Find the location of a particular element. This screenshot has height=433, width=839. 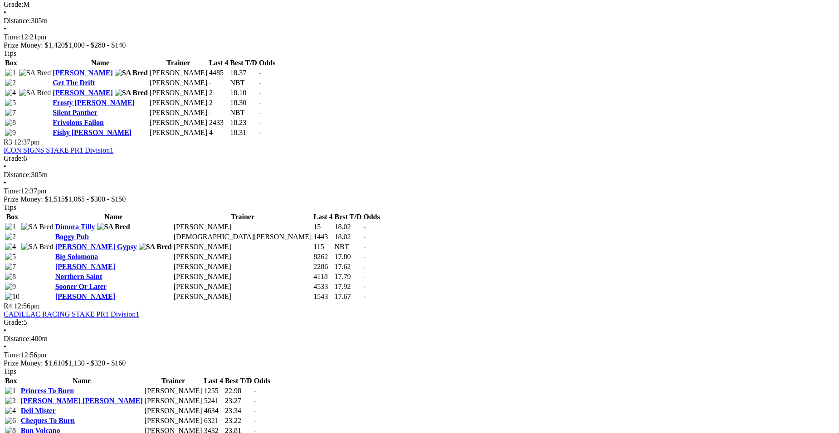

td: 18.37 is located at coordinates (243, 73).